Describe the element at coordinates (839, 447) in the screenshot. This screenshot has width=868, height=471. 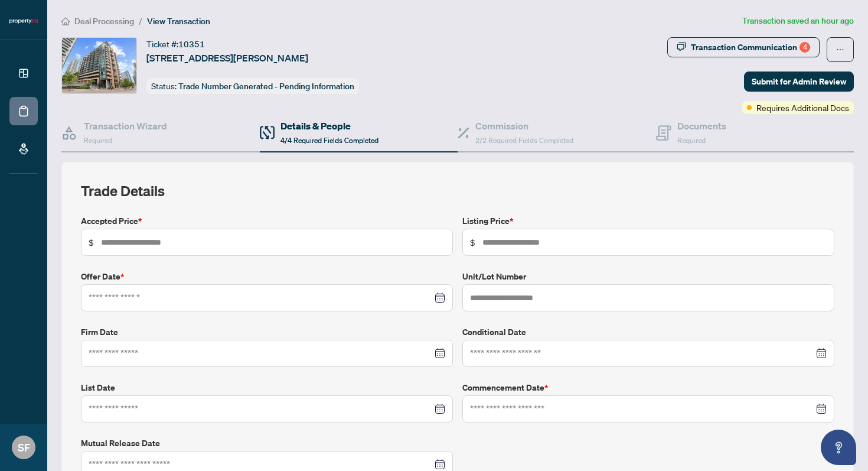
I see `button: Open asap` at that location.